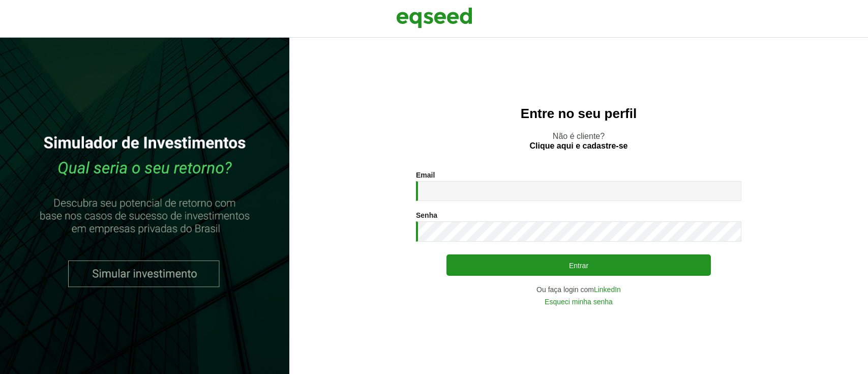 The width and height of the screenshot is (868, 374). I want to click on label: Email, so click(425, 175).